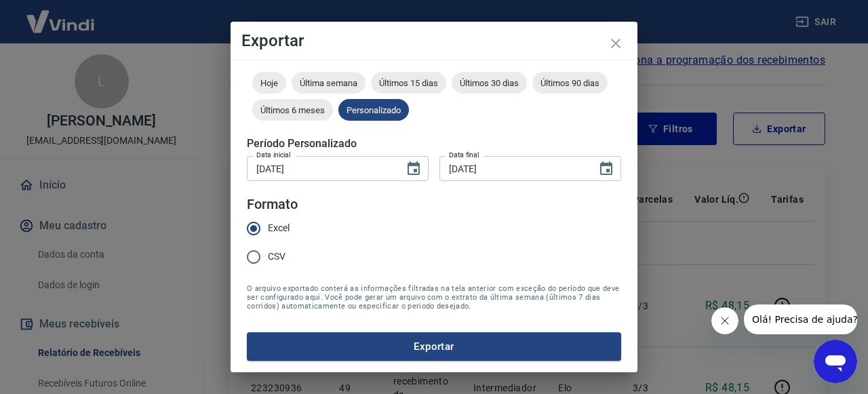 This screenshot has width=868, height=394. What do you see at coordinates (570, 82) in the screenshot?
I see `div: Últimos 90 dias` at bounding box center [570, 82].